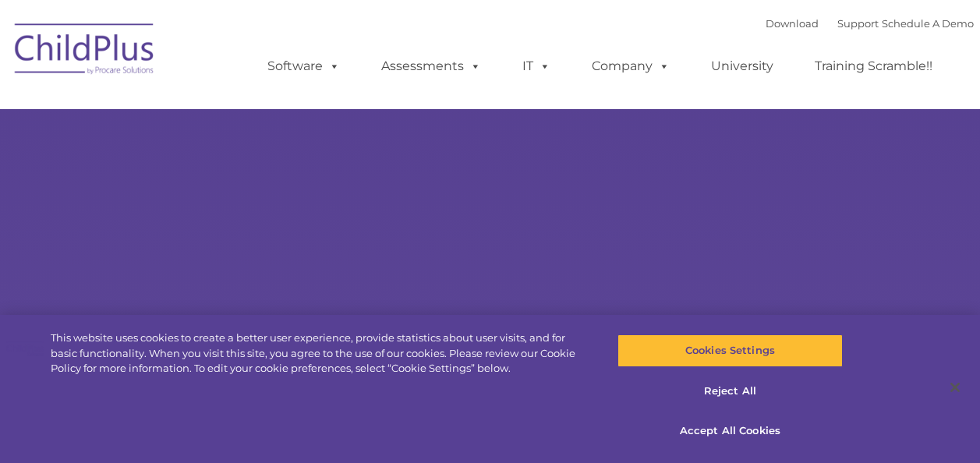 This screenshot has height=463, width=980. I want to click on a: Download, so click(792, 23).